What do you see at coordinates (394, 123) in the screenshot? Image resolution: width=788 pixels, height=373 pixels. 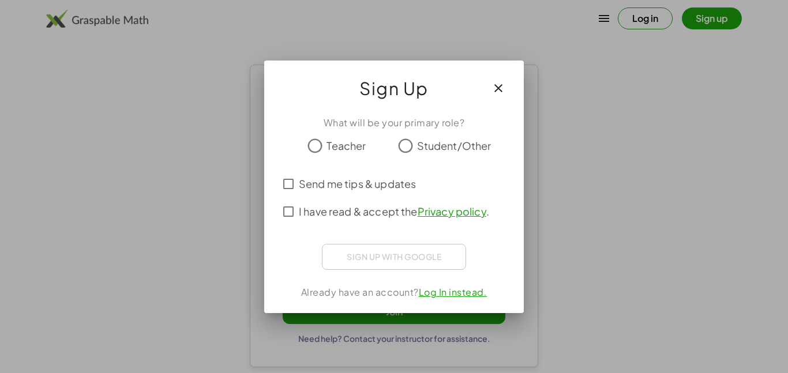 I see `div: What will be your primary role?` at bounding box center [394, 123].